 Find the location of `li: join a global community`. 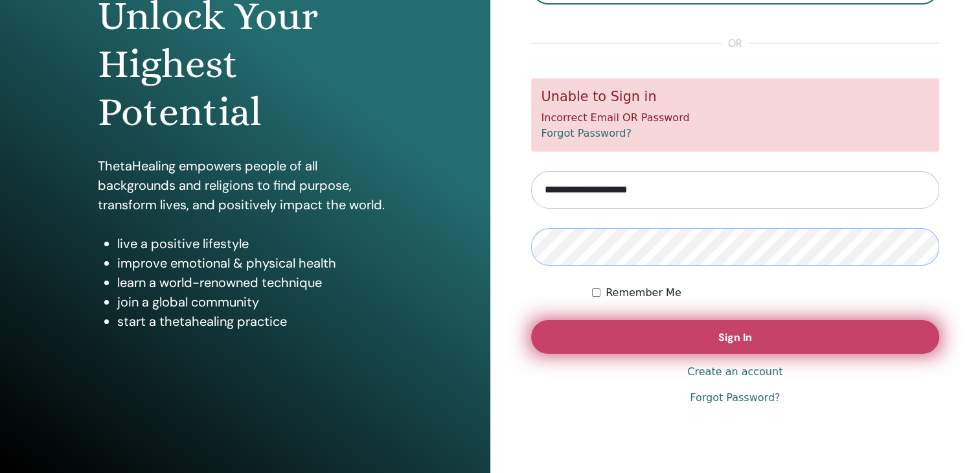

li: join a global community is located at coordinates (255, 302).